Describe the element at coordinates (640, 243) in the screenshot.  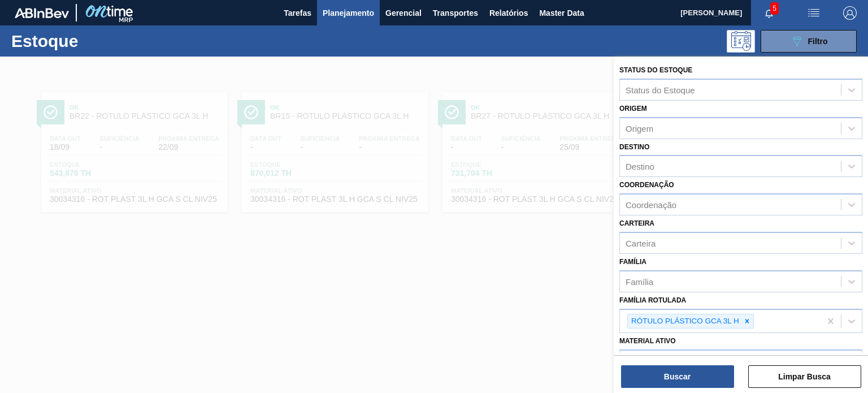
I see `div: Carteira` at that location.